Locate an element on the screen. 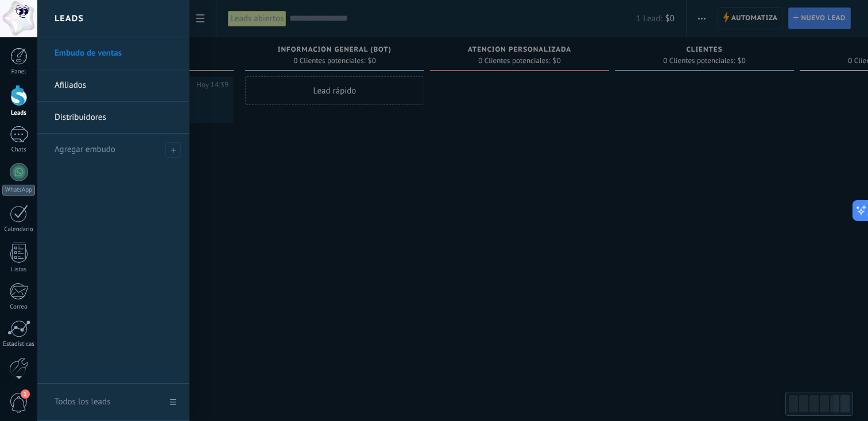 The height and width of the screenshot is (421, 868). div: WhatsApp is located at coordinates (18, 190).